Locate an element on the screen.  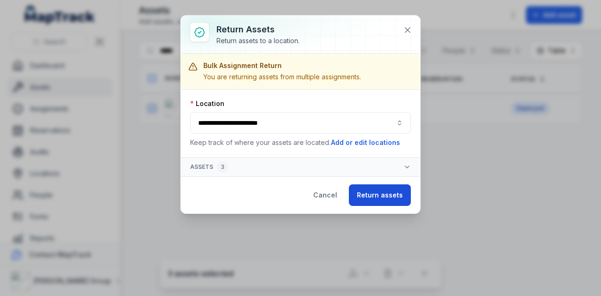
div: 3 is located at coordinates (223, 167).